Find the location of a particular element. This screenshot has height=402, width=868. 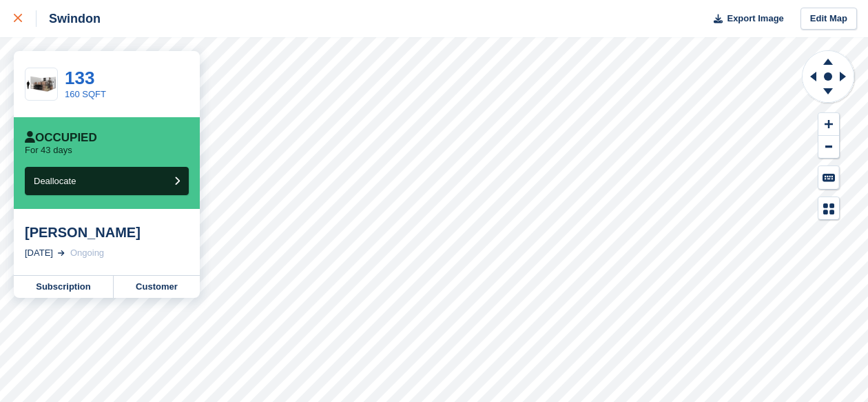

a: Edit Map is located at coordinates (829, 18).